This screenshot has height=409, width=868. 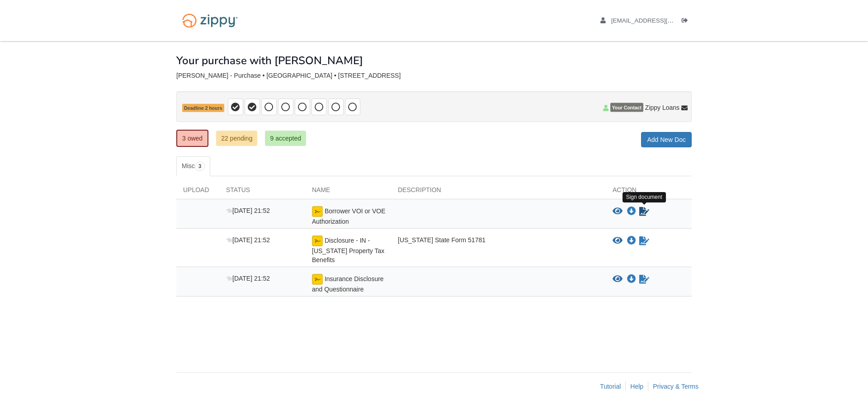 What do you see at coordinates (662, 107) in the screenshot?
I see `span: Zippy Loans` at bounding box center [662, 107].